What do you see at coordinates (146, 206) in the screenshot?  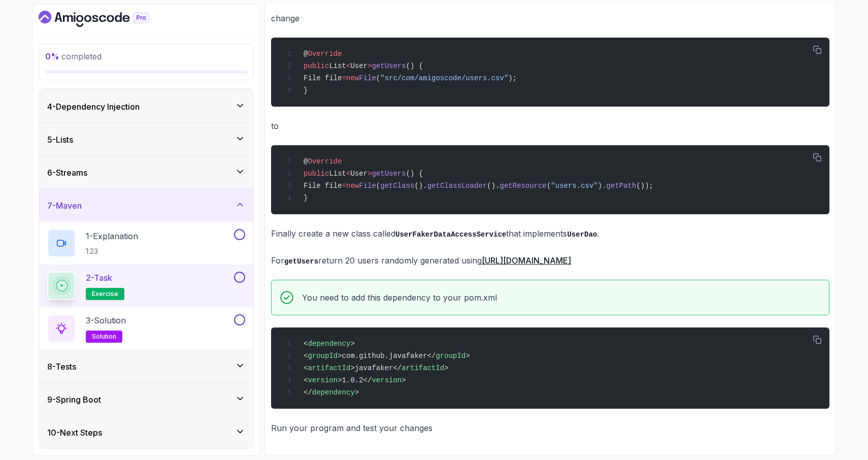 I see `button: 7-Maven` at bounding box center [146, 206].